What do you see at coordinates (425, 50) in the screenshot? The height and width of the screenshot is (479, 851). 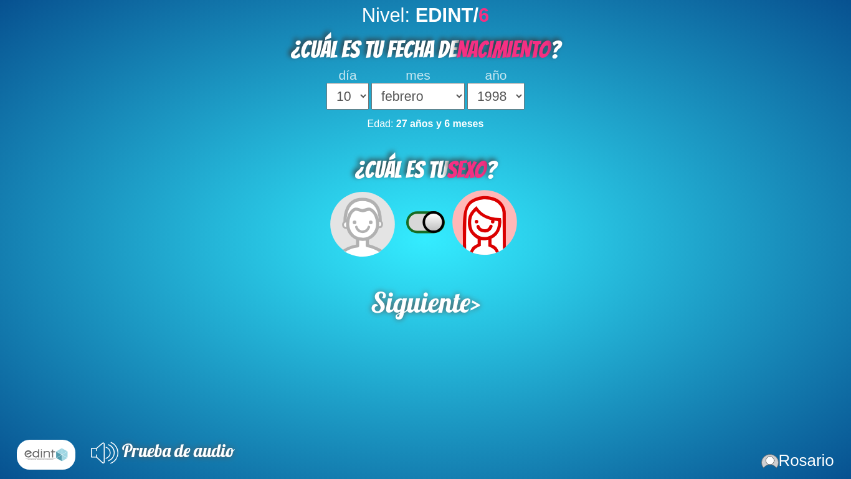 I see `span: ¿CUÁL ES TU FECHA DE ?` at bounding box center [425, 50].